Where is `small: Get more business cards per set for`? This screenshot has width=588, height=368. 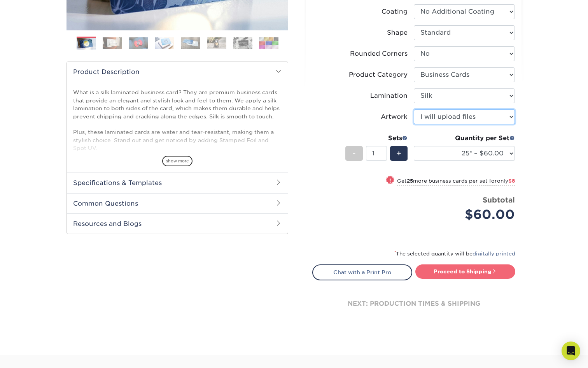 small: Get more business cards per set for is located at coordinates (456, 182).